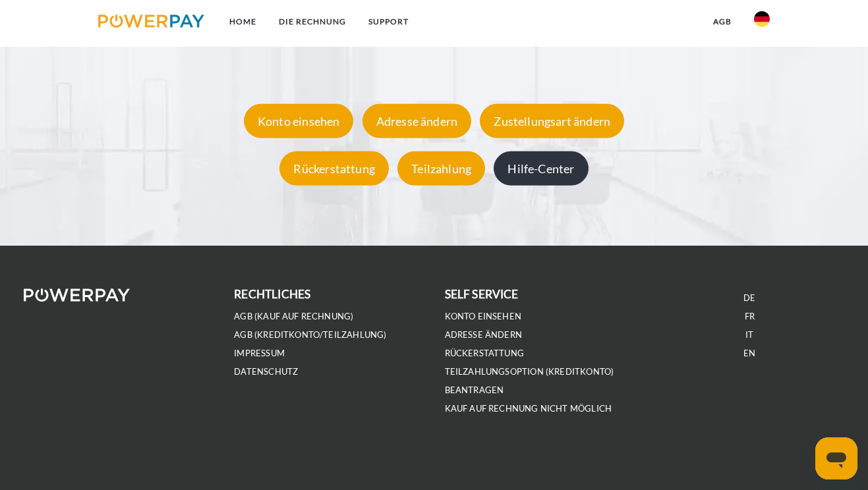 The height and width of the screenshot is (490, 868). Describe the element at coordinates (541, 169) in the screenshot. I see `a: Hilfe-Center` at that location.